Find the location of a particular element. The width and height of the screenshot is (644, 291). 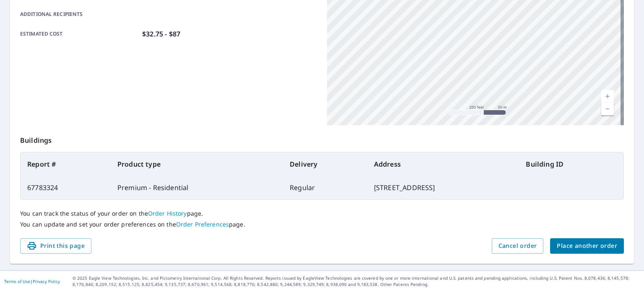

a: Privacy Policy is located at coordinates (46, 281).